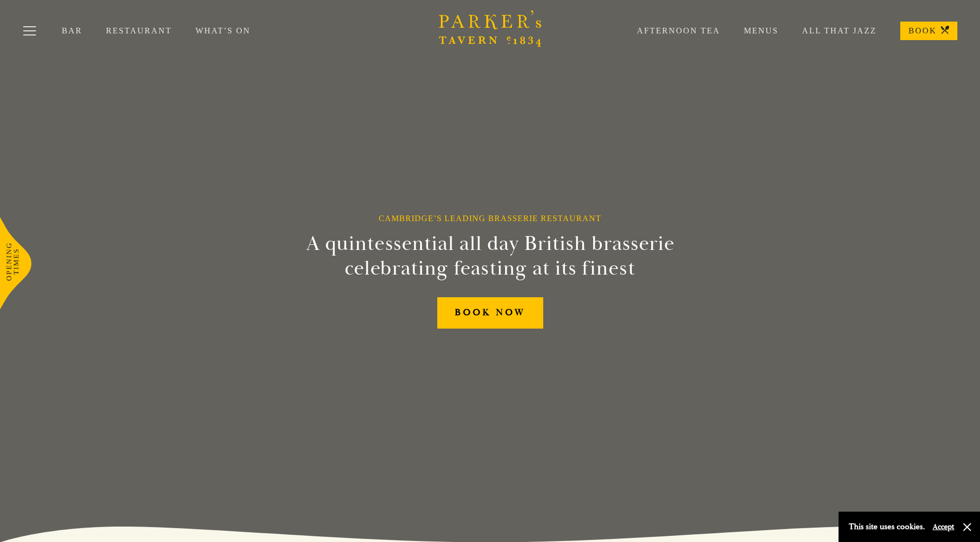 The width and height of the screenshot is (980, 542). I want to click on button: Close and accept, so click(967, 527).